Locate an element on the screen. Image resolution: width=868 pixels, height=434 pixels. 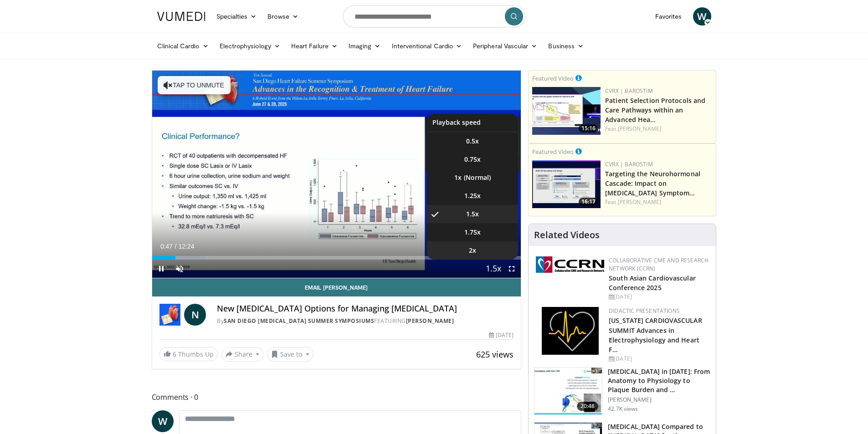
a: Clinical Cardio is located at coordinates (182, 46).